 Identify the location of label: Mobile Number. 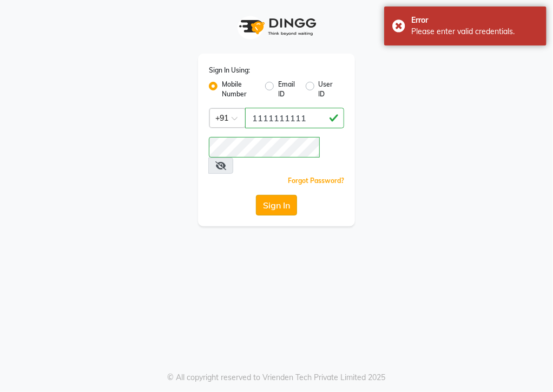
(240, 90).